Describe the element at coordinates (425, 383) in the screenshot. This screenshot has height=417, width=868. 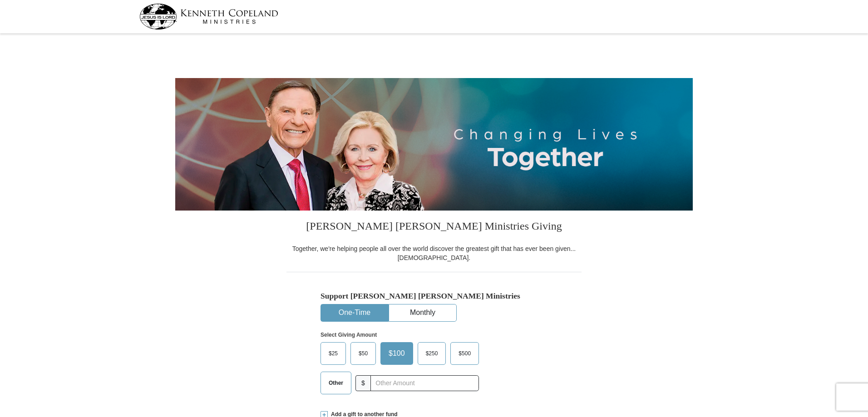
I see `input: Other Amount` at that location.